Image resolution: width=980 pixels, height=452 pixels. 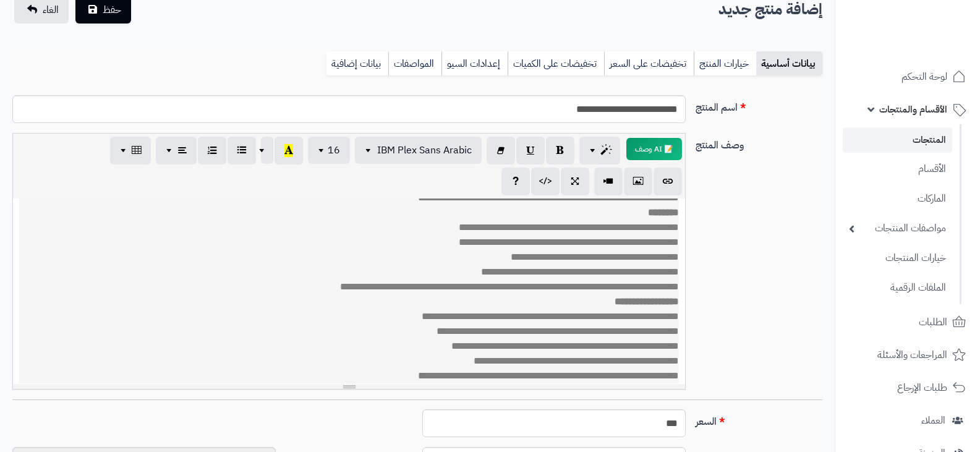 What do you see at coordinates (50, 10) in the screenshot?
I see `span: الغاء` at bounding box center [50, 10].